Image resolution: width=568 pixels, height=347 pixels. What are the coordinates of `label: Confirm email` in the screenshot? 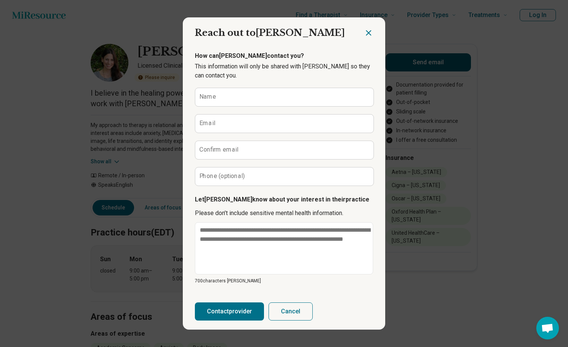 It's located at (219, 150).